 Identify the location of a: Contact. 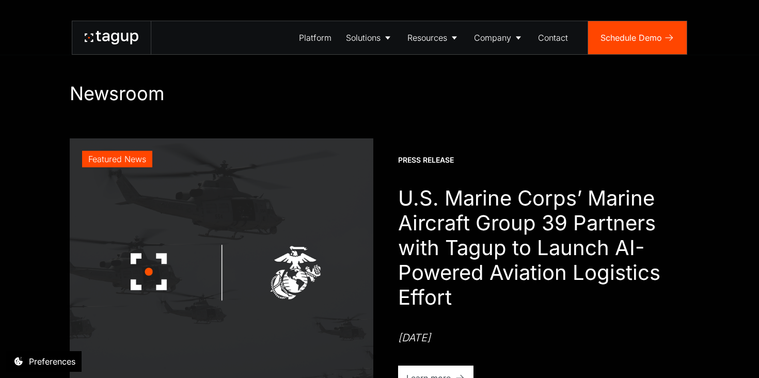
(553, 38).